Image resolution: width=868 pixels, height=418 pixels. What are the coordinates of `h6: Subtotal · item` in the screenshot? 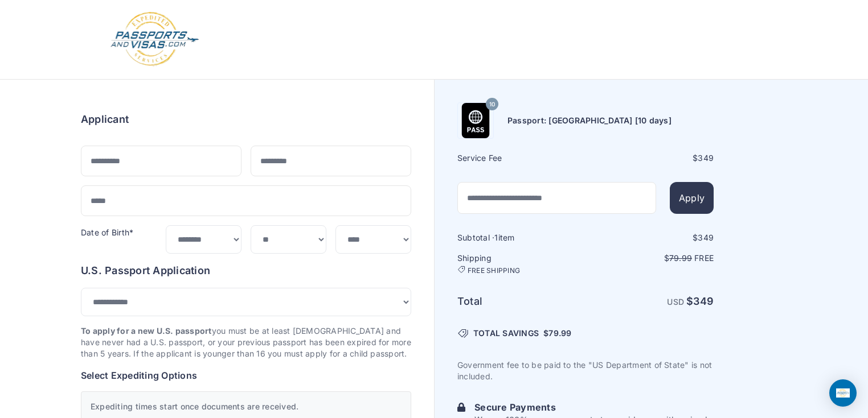 It's located at (521, 238).